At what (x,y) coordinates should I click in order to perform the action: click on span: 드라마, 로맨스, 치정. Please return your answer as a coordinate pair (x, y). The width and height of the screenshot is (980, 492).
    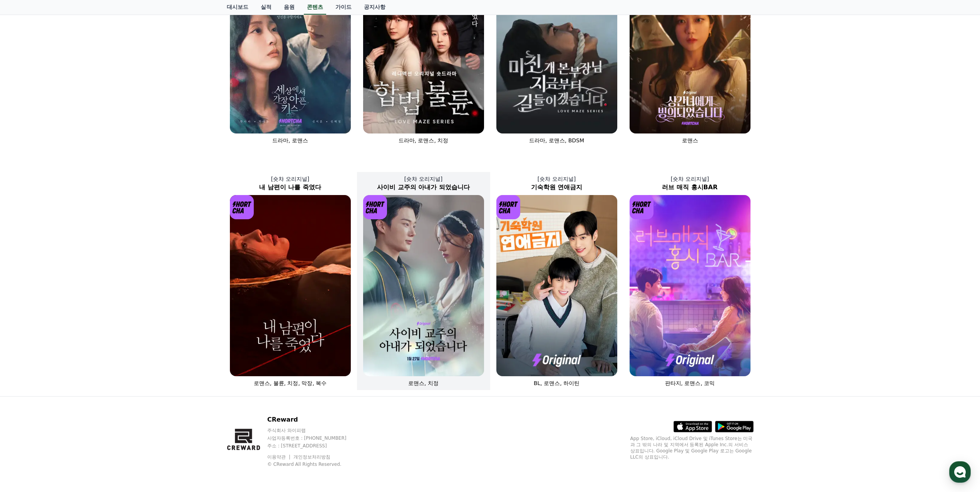
    Looking at the image, I should click on (424, 141).